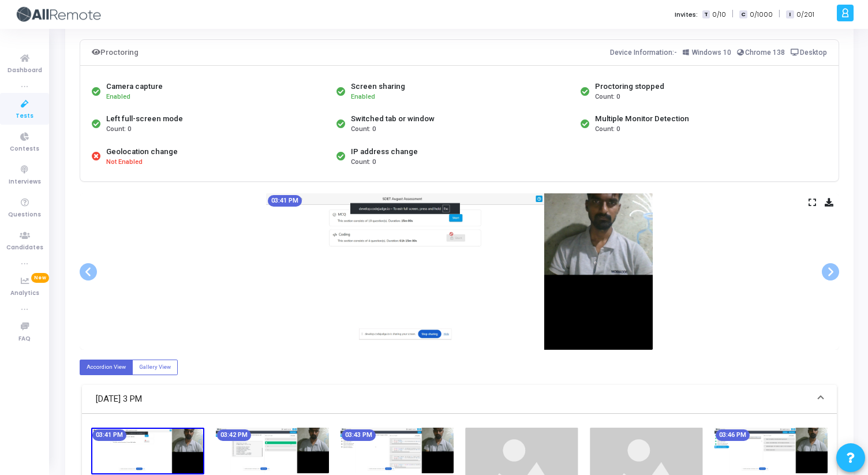 Image resolution: width=868 pixels, height=475 pixels. What do you see at coordinates (142, 152) in the screenshot?
I see `div: Geolocation change` at bounding box center [142, 152].